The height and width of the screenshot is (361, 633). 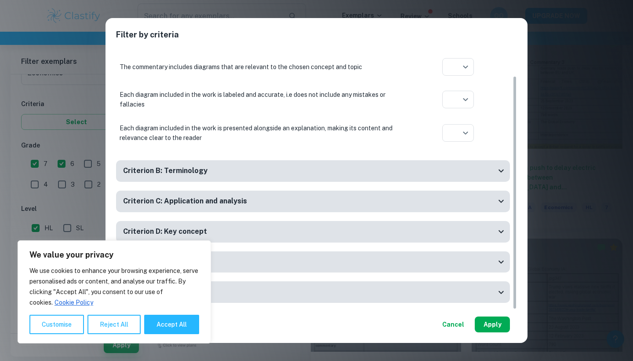 What do you see at coordinates (165, 171) in the screenshot?
I see `h6: Criterion B: Terminology` at bounding box center [165, 171].